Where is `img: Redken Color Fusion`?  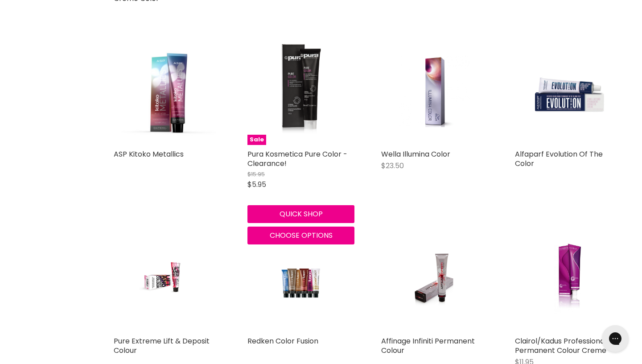
img: Redken Color Fusion is located at coordinates (300, 278).